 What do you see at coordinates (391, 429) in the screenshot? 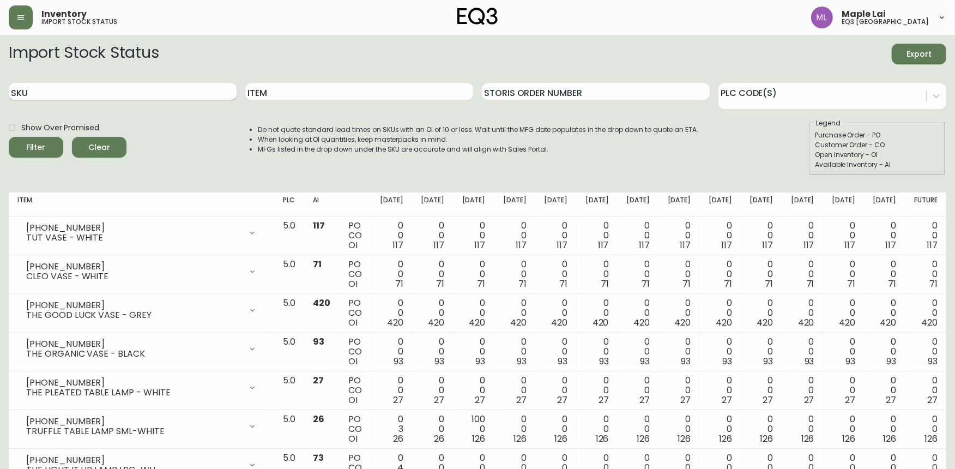
I see `div: 0 3` at bounding box center [391, 429].